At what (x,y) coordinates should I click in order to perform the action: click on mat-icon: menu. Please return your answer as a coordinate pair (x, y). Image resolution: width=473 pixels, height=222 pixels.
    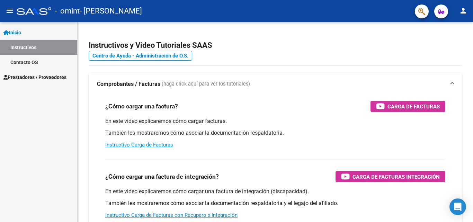
    Looking at the image, I should click on (10, 11).